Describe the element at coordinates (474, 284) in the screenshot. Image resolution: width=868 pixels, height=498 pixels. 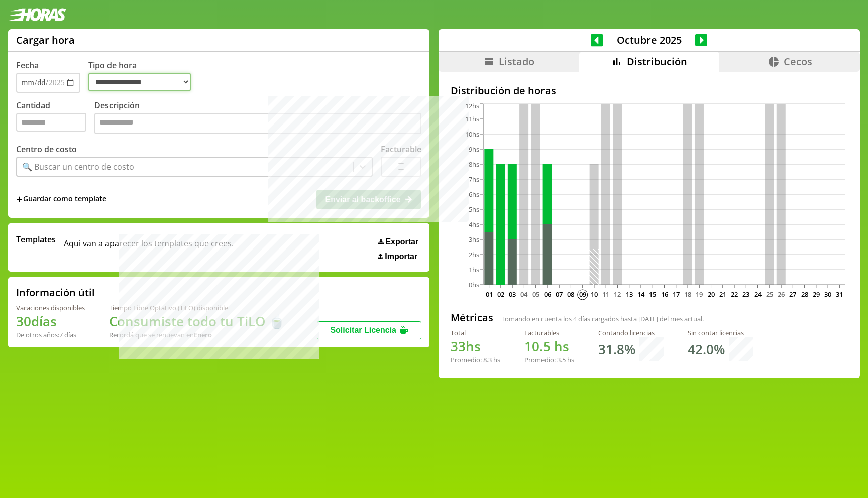
I see `tspan: 0hs` at that location.